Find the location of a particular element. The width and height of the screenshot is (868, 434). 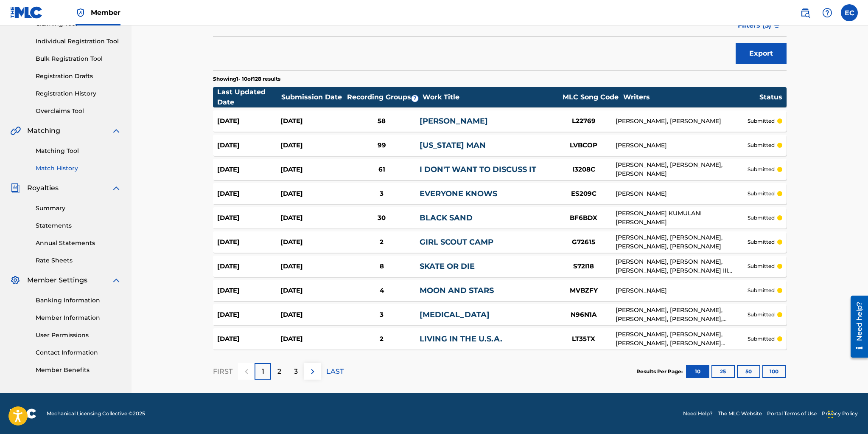

a: GIRL SCOUT CAMP is located at coordinates (457, 242).